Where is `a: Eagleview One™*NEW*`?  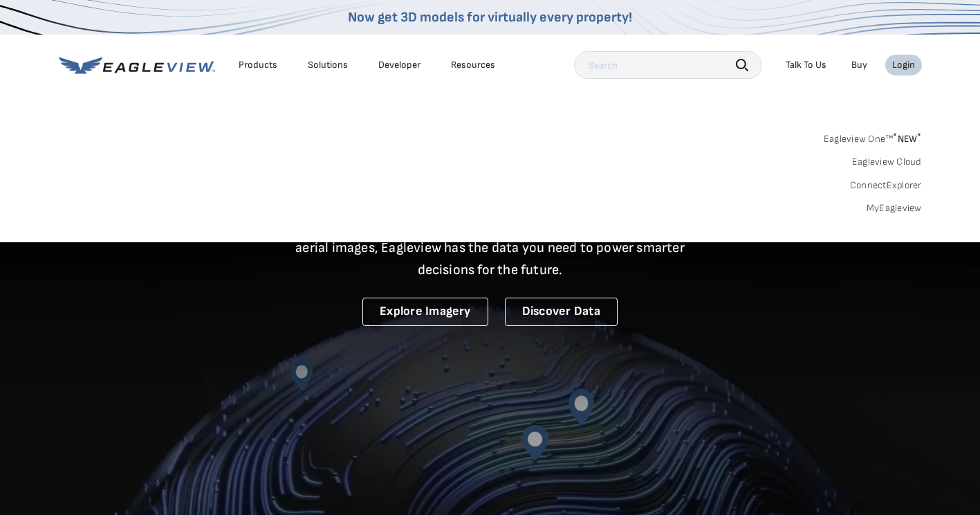
a: Eagleview One™*NEW* is located at coordinates (873, 136).